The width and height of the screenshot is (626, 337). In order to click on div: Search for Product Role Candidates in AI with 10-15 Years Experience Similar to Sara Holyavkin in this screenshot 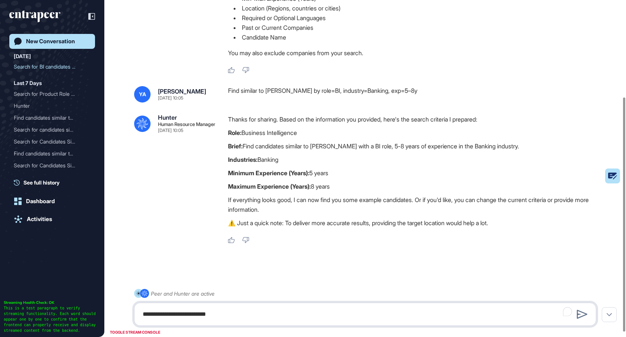, I will do `click(52, 94)`.